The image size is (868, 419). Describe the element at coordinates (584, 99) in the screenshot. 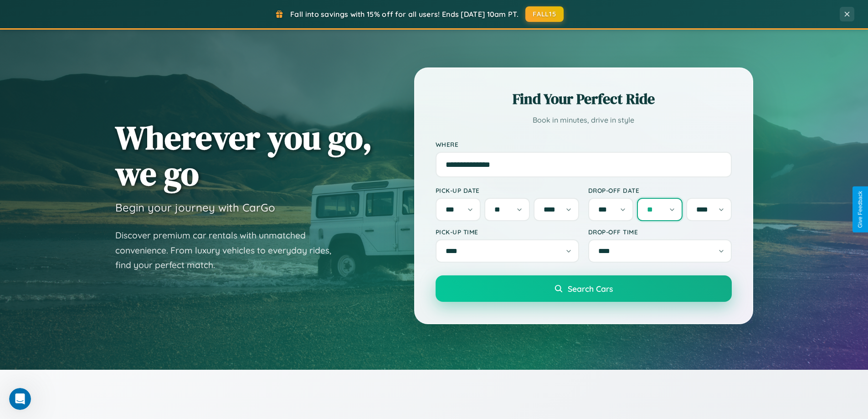

I see `h2: Find Your Perfect Ride` at that location.